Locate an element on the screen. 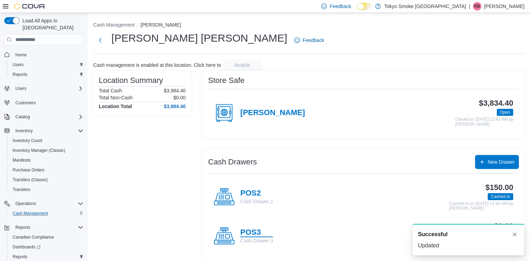  button: Inventory Manager (Classic) is located at coordinates (47, 151).